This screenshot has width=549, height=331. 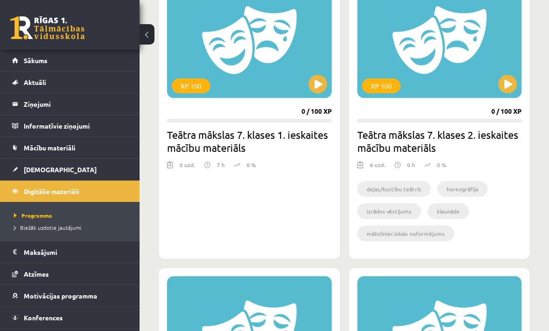 What do you see at coordinates (76, 252) in the screenshot?
I see `legend: Maksājumi` at bounding box center [76, 252].